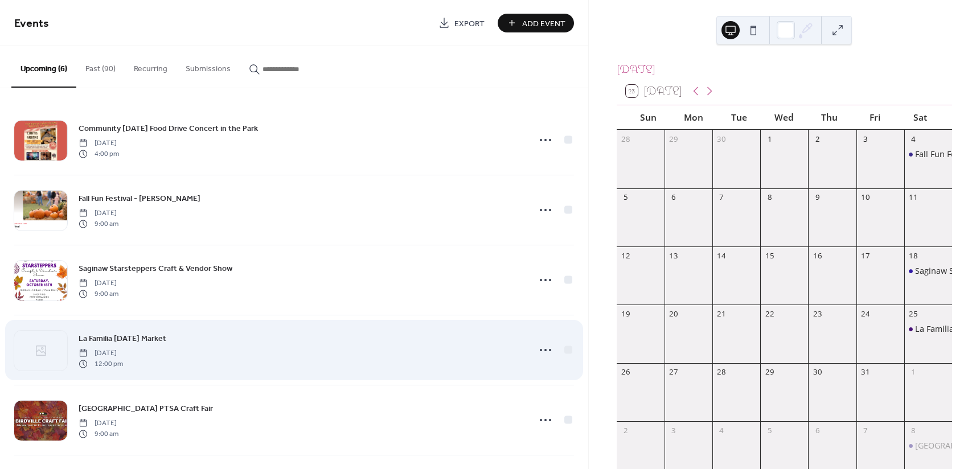  I want to click on button: Upcoming (6), so click(44, 66).